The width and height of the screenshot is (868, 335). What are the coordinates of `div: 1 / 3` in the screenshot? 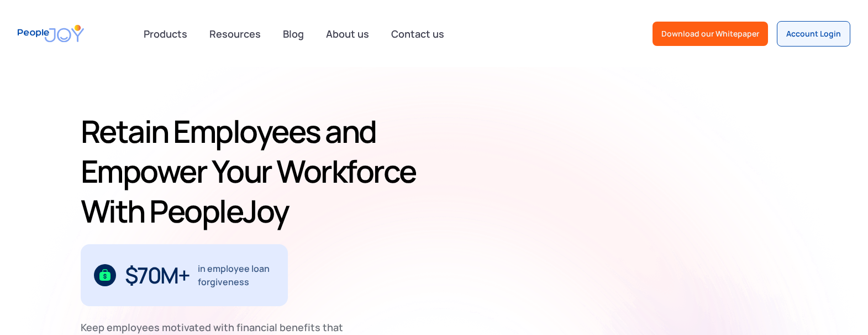 It's located at (184, 275).